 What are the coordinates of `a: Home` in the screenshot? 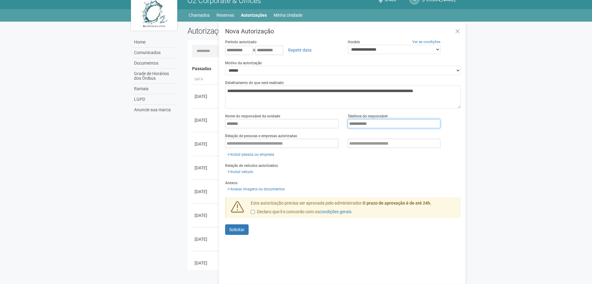 It's located at (155, 42).